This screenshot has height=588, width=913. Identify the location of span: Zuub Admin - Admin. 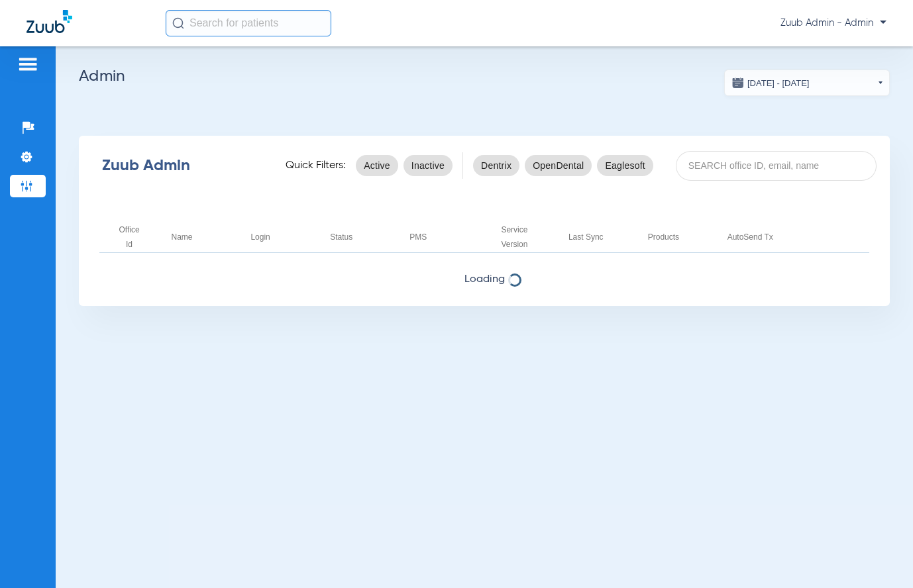
(833, 23).